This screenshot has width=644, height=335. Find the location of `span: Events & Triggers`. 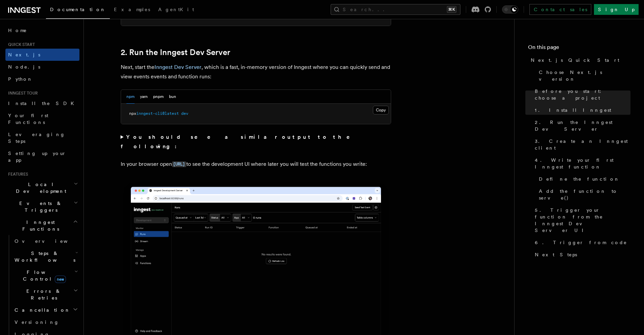

span: Events & Triggers is located at coordinates (40, 207).